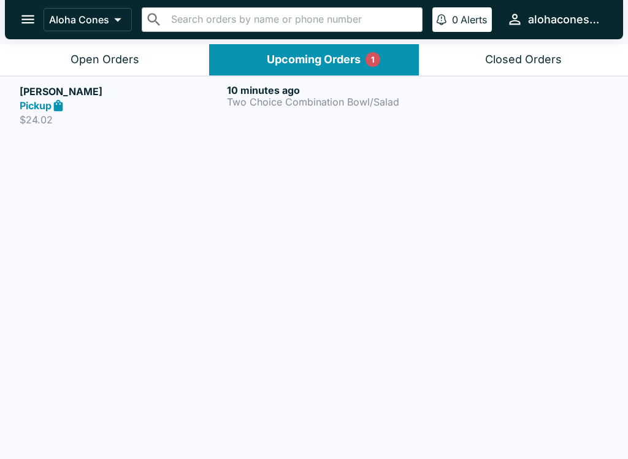 This screenshot has height=459, width=628. Describe the element at coordinates (555, 19) in the screenshot. I see `button: alohacones808` at that location.